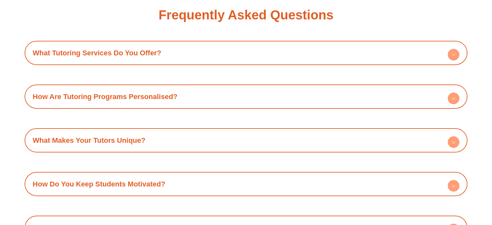 The height and width of the screenshot is (225, 492). What do you see at coordinates (99, 184) in the screenshot?
I see `a: How Do You Keep Students Motivated?` at bounding box center [99, 184].